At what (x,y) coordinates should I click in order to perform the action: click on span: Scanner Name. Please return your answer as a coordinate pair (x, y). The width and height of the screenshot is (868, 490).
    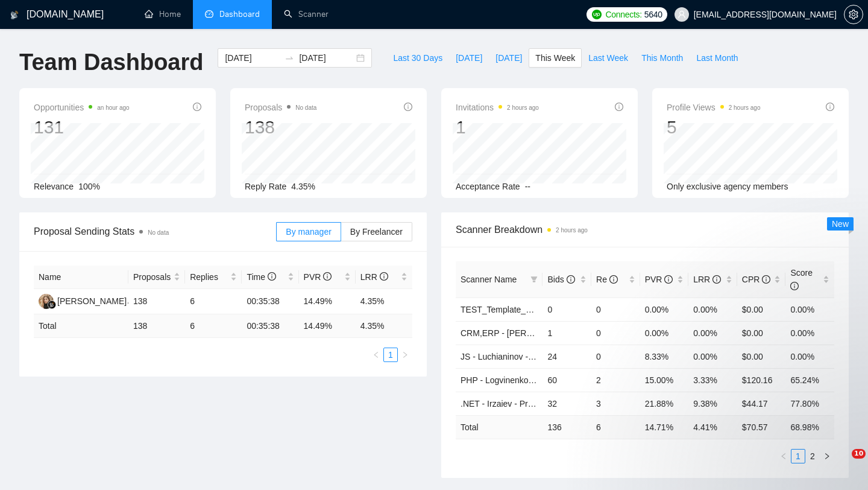
    Looking at the image, I should click on (488, 280).